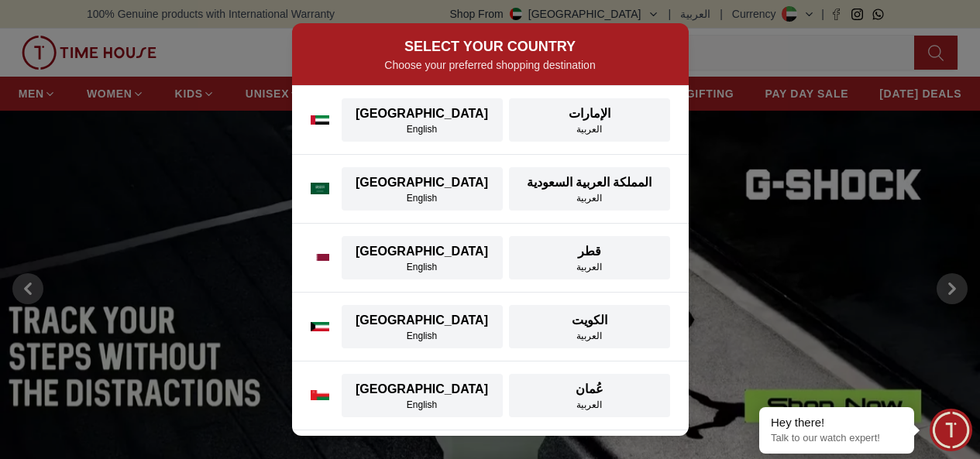  I want to click on div: الإمارات, so click(590, 114).